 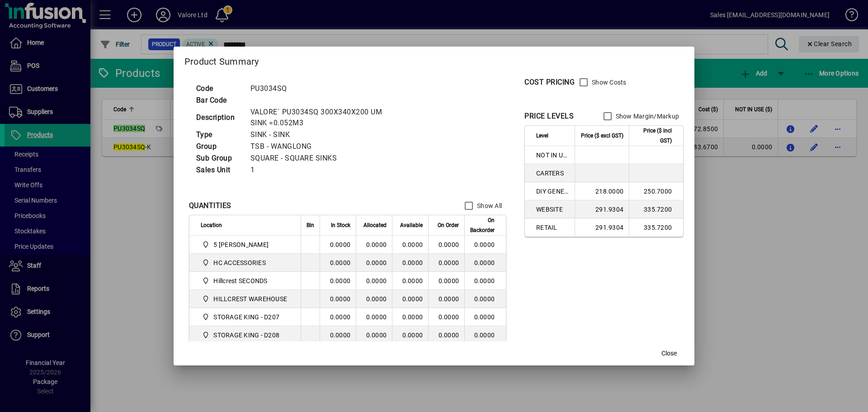 I want to click on span: Location, so click(x=211, y=226).